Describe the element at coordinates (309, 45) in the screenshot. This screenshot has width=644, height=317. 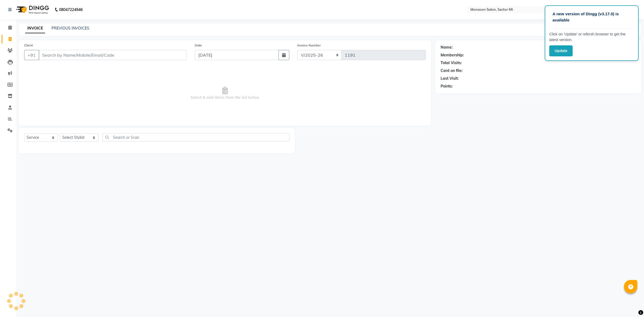
I see `label: Invoice Number` at that location.